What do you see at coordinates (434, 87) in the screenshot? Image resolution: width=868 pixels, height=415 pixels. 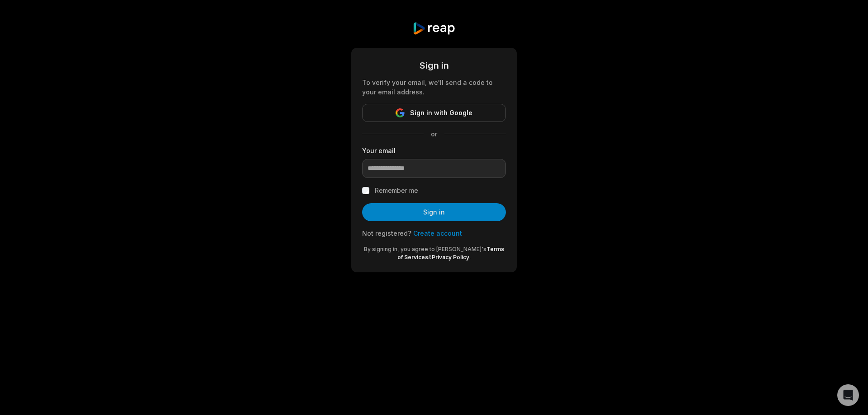 I see `div: To verify your email, we'll send a code to your email address.` at bounding box center [434, 87].